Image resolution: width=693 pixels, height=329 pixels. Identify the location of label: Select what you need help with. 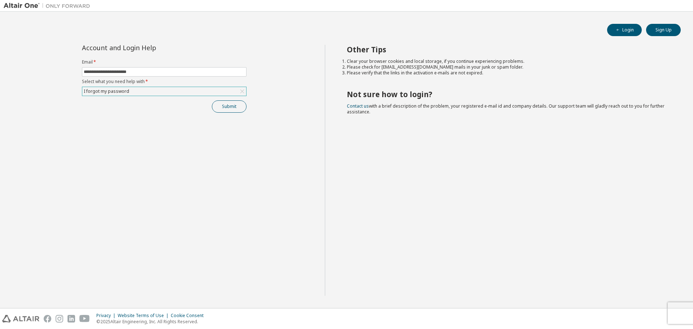
(164, 82).